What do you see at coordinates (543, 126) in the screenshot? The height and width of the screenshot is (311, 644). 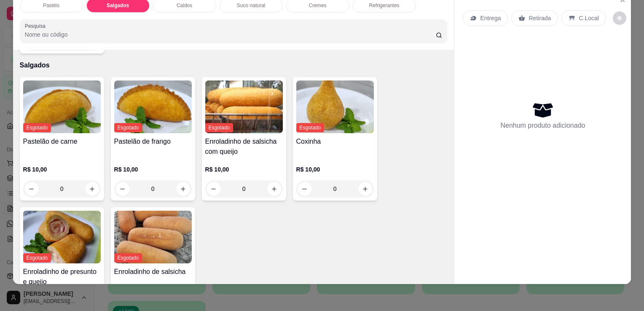 I see `p: Nenhum produto adicionado` at bounding box center [543, 126].